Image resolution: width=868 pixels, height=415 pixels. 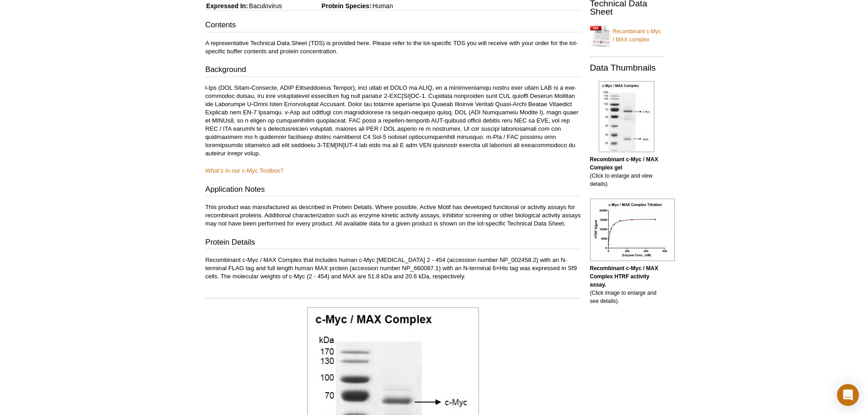 I want to click on h3: Contents, so click(x=393, y=26).